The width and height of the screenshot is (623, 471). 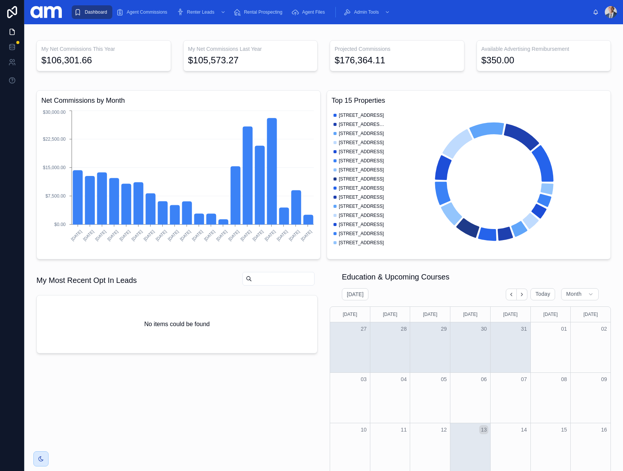 I want to click on a: Agent Files, so click(x=309, y=12).